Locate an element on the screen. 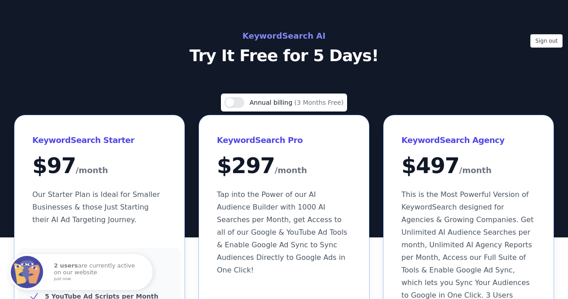  div: $ 297 is located at coordinates (284, 166).